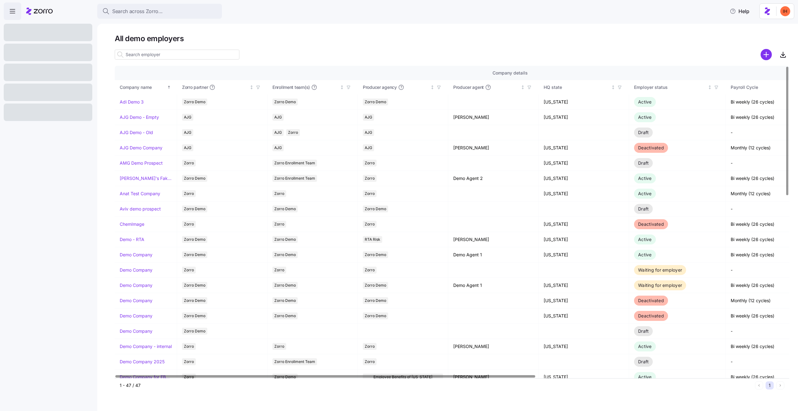 This screenshot has width=798, height=411. What do you see at coordinates (141, 163) in the screenshot?
I see `a: AMG Demo Prospect` at bounding box center [141, 163].